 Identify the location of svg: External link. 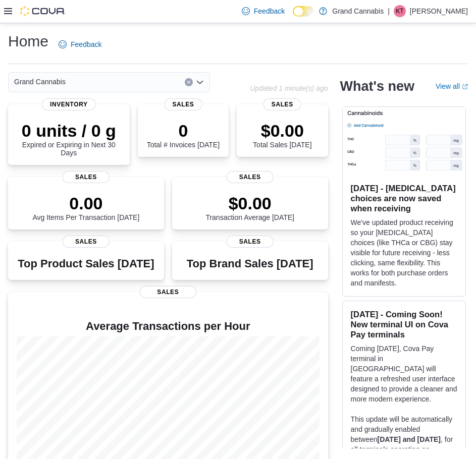
(465, 87).